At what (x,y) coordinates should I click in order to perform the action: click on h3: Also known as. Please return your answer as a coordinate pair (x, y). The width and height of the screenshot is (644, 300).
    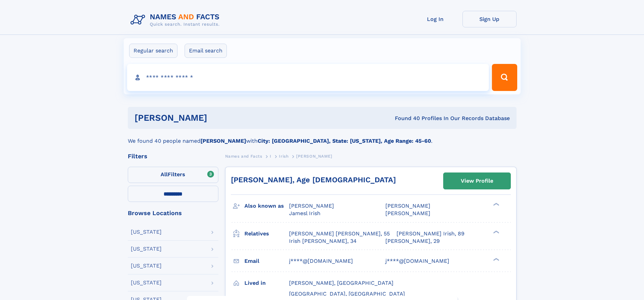
    Looking at the image, I should click on (266, 206).